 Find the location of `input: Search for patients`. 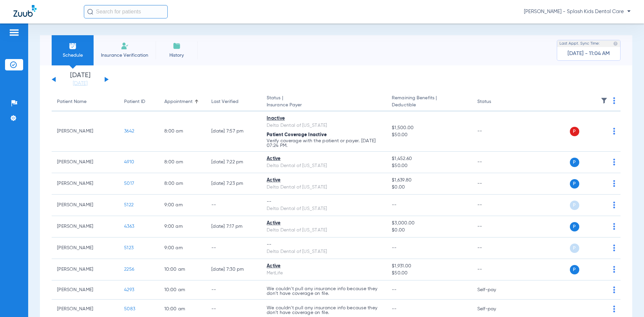

input: Search for patients is located at coordinates (126, 12).